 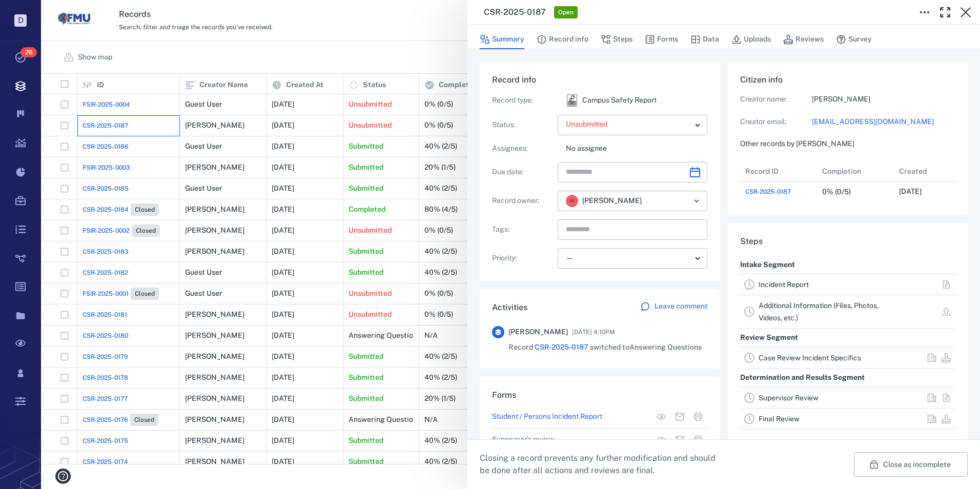 I want to click on h6: Citizen info, so click(x=848, y=80).